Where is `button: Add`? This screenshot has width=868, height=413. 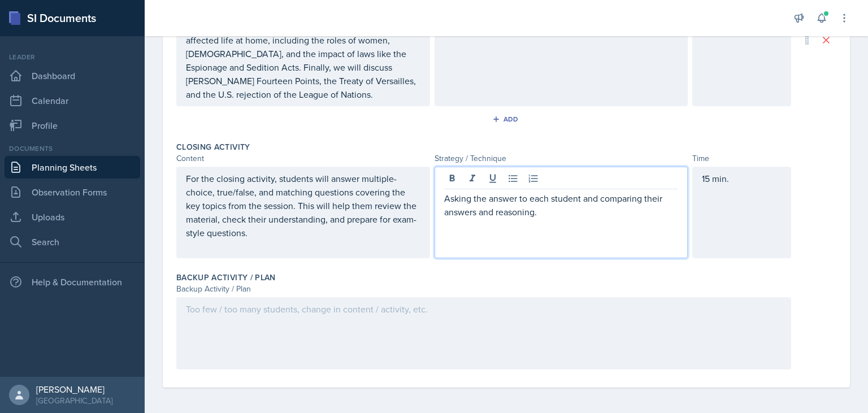
button: Add is located at coordinates (506, 119).